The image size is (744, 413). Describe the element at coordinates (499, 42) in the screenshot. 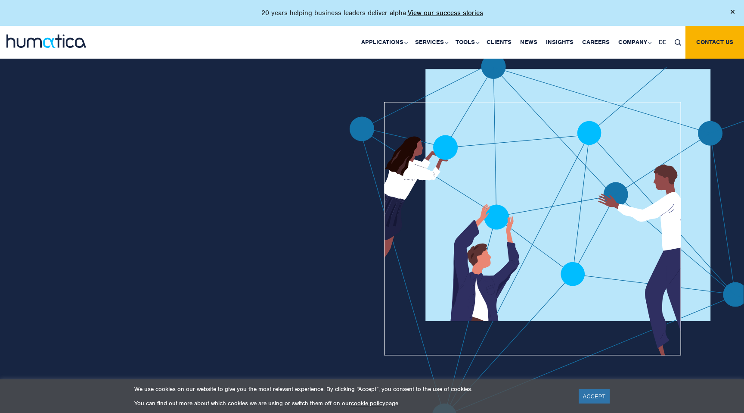

I see `a: Clients` at that location.